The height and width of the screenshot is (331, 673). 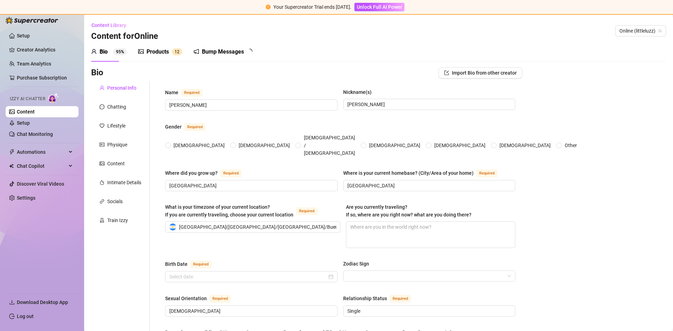 What do you see at coordinates (191, 173) in the screenshot?
I see `div: Where did you grow up?` at bounding box center [191, 173].